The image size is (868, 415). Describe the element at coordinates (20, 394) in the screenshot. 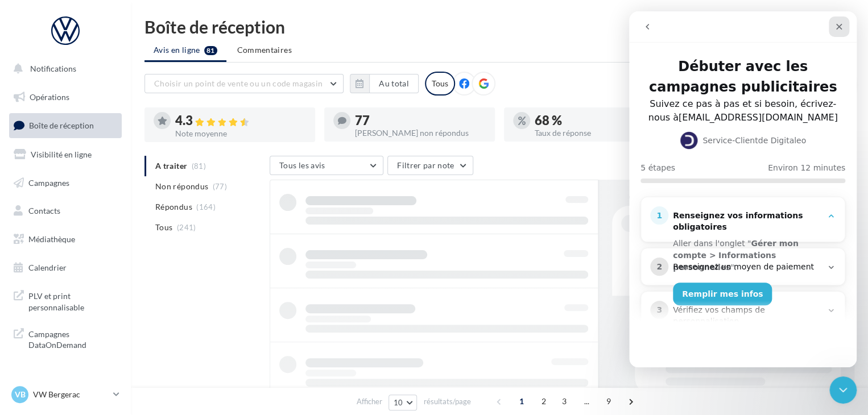

I see `span: VB` at that location.